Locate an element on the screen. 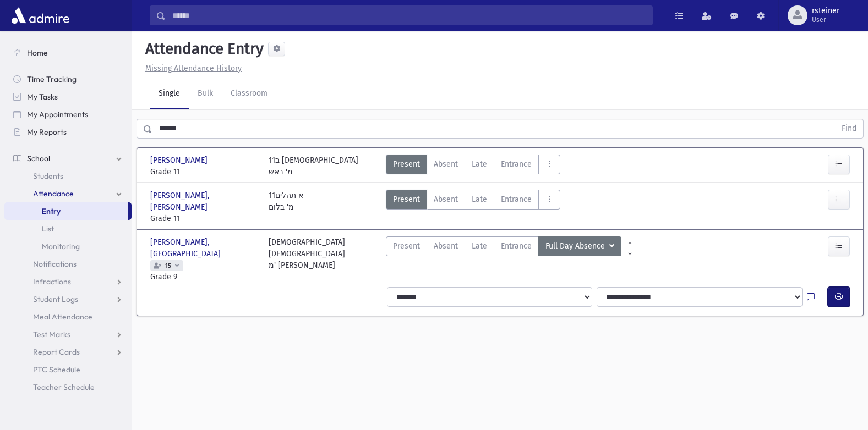  span: List is located at coordinates (48, 229).